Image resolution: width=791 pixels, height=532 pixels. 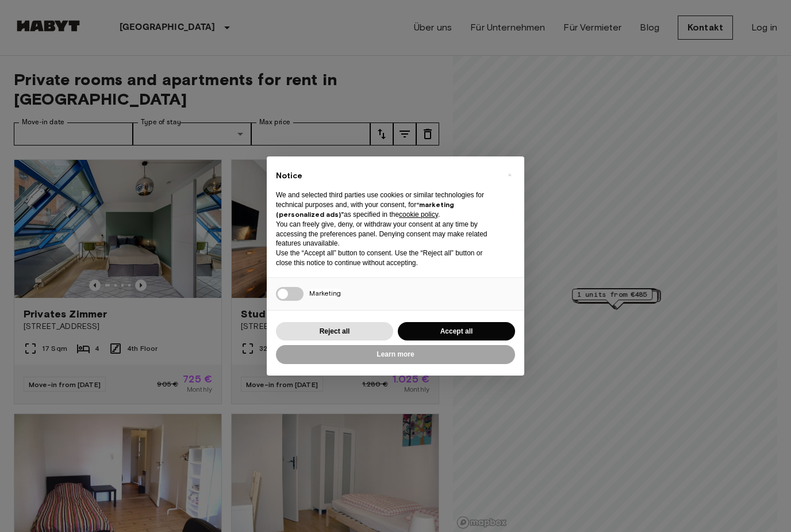 I want to click on button: Learn more, so click(x=396, y=355).